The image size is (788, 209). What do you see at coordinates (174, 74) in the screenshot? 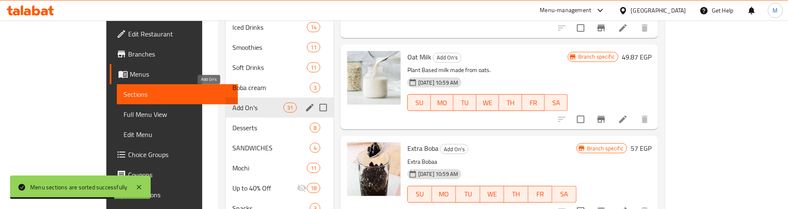
I see `a: Menus` at bounding box center [174, 74].